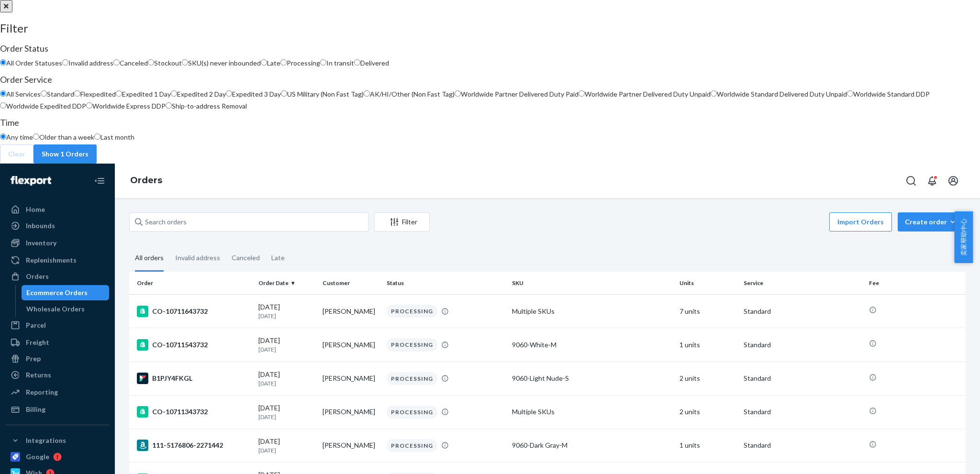  I want to click on input: Expedited 2 Day, so click(174, 93).